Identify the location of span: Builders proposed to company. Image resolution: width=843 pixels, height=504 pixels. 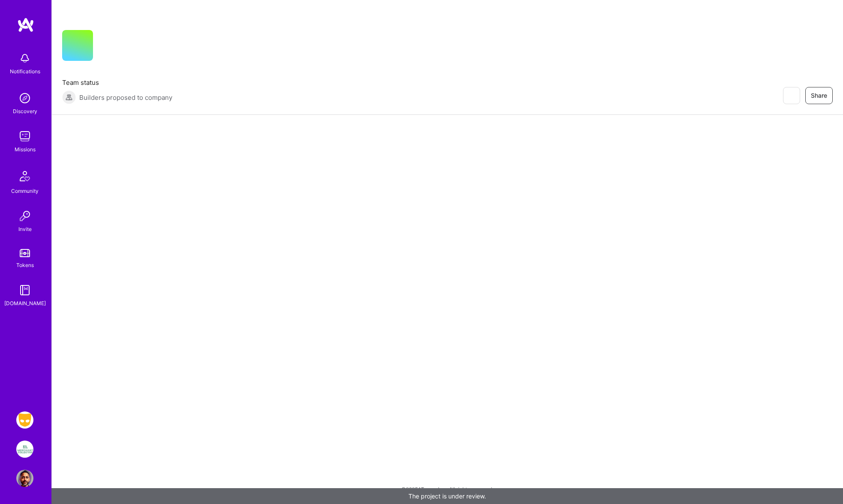
(126, 98).